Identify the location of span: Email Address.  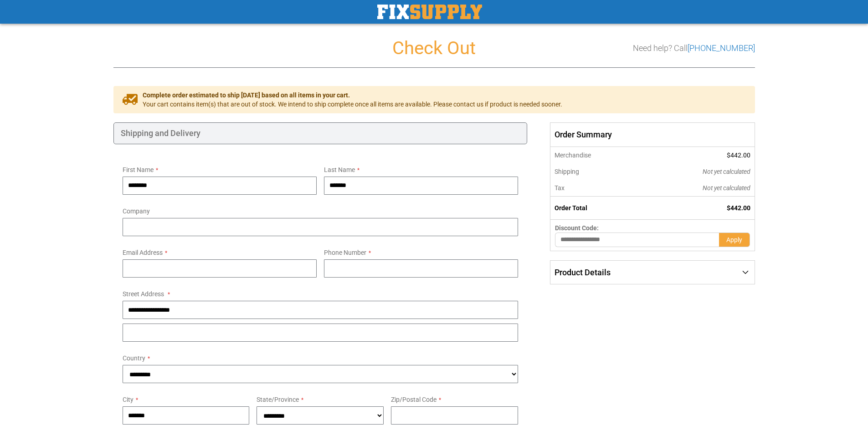
(142, 253).